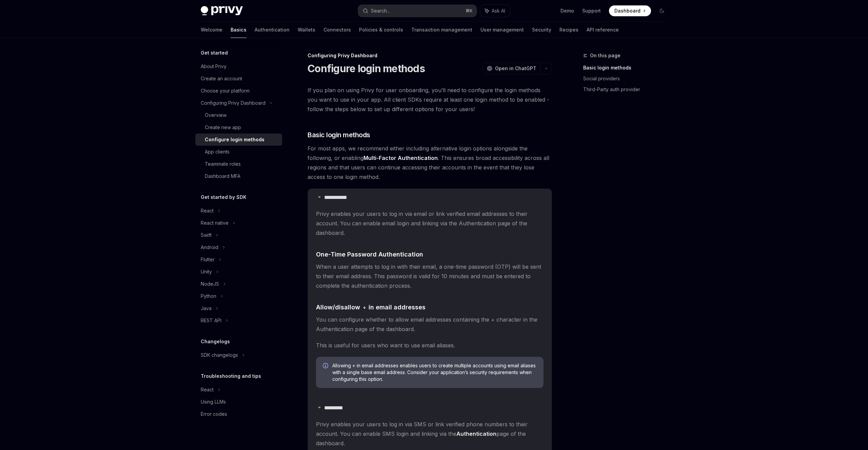 The width and height of the screenshot is (868, 450). I want to click on span: For most apps, we recommend either including alternative login options alongside the following, o..., so click(429, 162).